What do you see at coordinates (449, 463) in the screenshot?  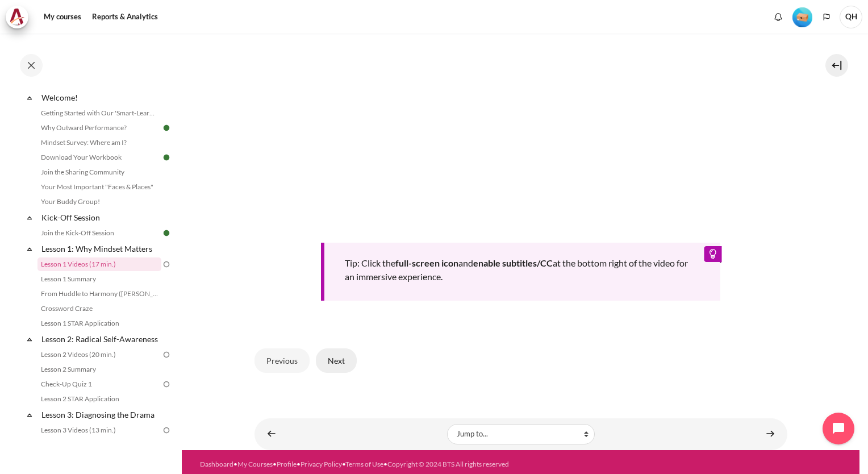 I see `a: Copyright © 2024 BTS All rights reserved` at bounding box center [449, 463].